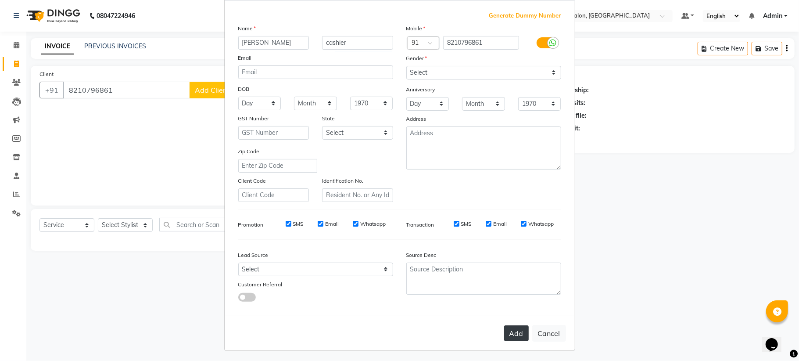  I want to click on input: GST Number, so click(274, 132).